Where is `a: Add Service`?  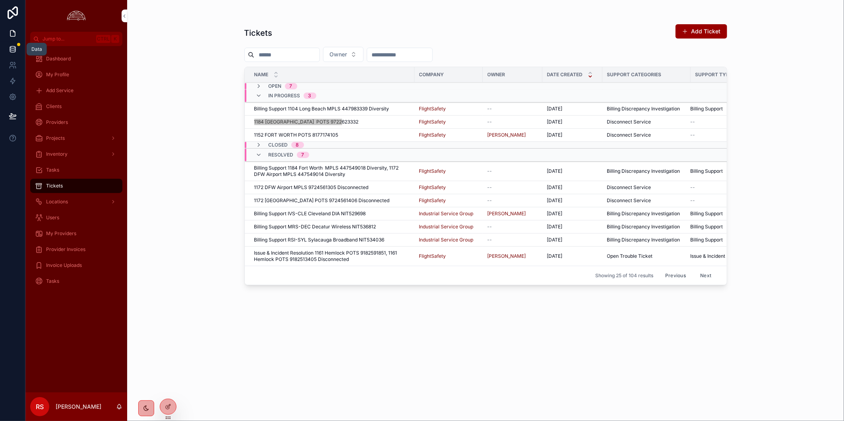
a: Add Service is located at coordinates (76, 91).